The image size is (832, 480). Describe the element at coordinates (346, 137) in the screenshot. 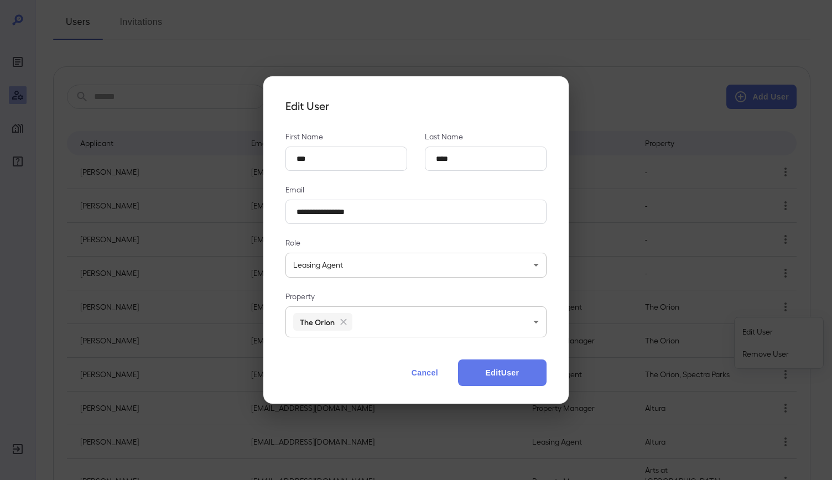

I see `p: First Name` at that location.